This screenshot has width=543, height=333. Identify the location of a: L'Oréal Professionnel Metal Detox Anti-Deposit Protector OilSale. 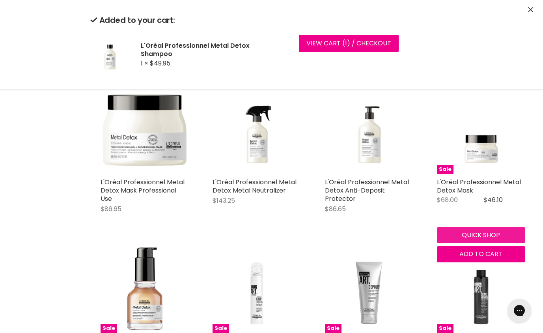
(145, 289).